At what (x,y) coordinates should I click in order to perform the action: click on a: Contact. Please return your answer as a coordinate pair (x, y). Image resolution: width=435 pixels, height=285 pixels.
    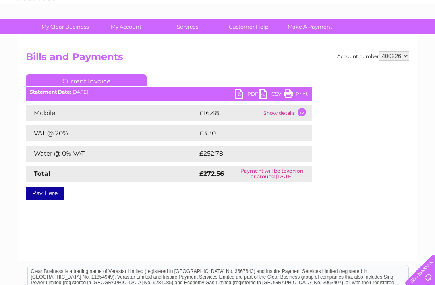
    Looking at the image, I should click on (391, 37).